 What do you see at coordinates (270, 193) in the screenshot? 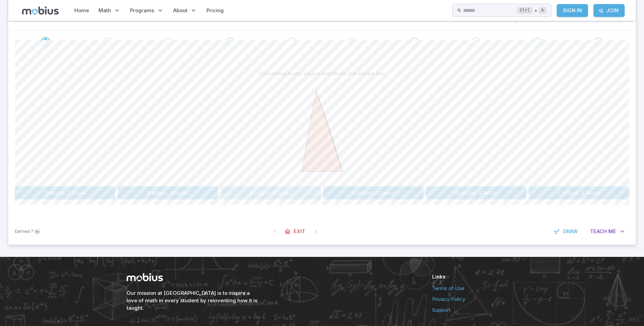
I see `button: 4 edges, 2 faces` at bounding box center [270, 193].